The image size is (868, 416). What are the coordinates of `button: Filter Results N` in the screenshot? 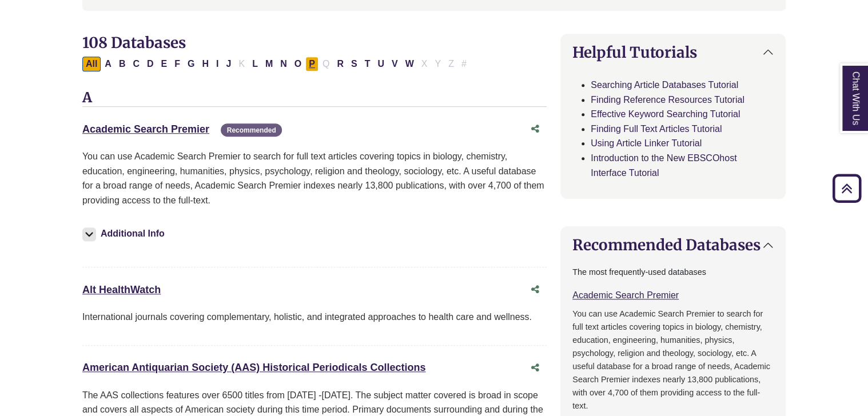 It's located at (283, 64).